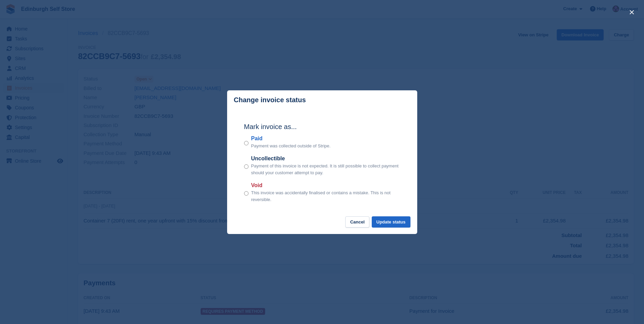 Image resolution: width=644 pixels, height=324 pixels. I want to click on label: Void, so click(326, 185).